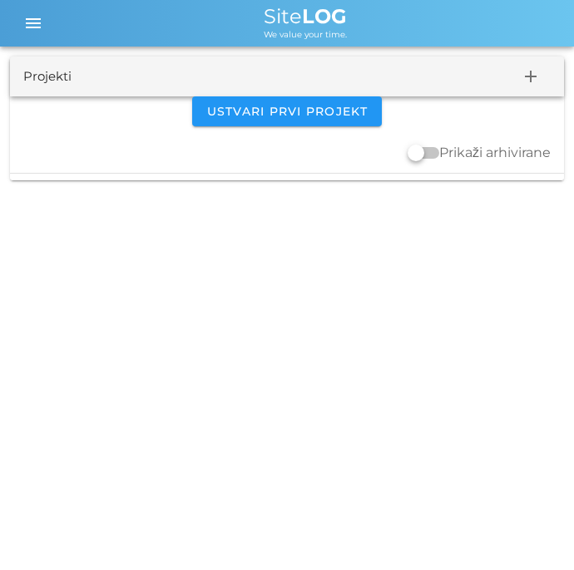 This screenshot has width=574, height=570. What do you see at coordinates (305, 16) in the screenshot?
I see `span: Site` at bounding box center [305, 16].